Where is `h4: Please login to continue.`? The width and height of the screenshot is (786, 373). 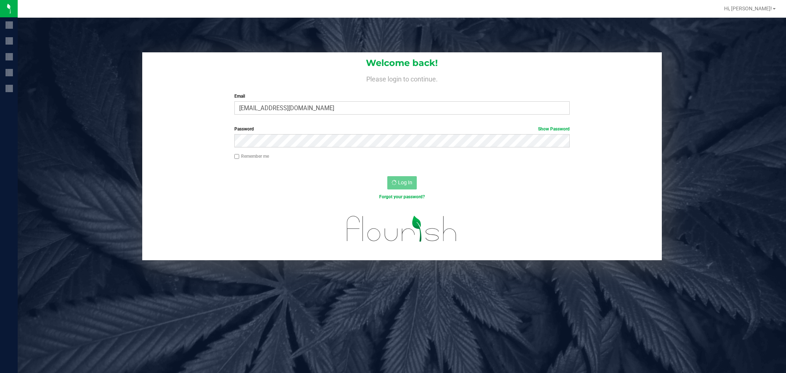 h4: Please login to continue. is located at coordinates (402, 78).